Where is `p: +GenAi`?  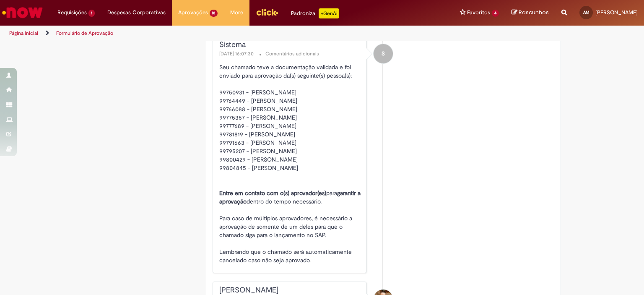 p: +GenAi is located at coordinates (329, 13).